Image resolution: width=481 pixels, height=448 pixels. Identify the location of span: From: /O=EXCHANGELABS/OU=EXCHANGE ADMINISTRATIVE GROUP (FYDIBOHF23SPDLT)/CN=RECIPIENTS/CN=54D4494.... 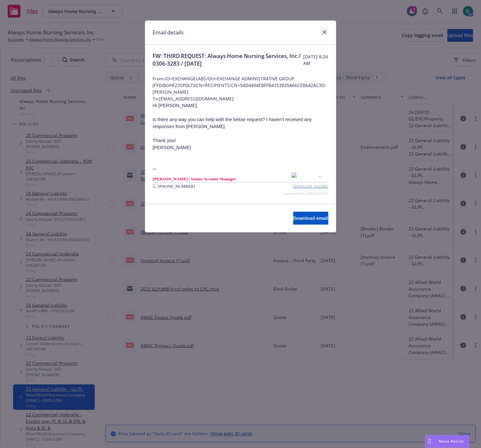
(240, 85).